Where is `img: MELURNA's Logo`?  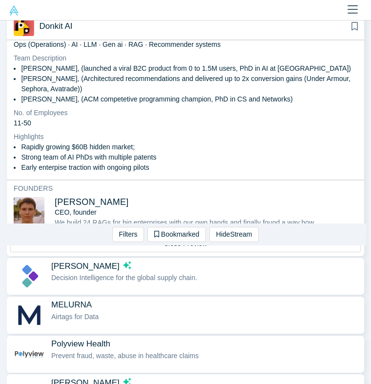 img: MELURNA's Logo is located at coordinates (29, 315).